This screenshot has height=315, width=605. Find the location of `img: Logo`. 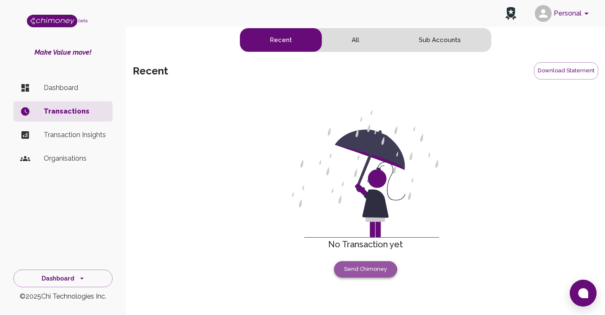

img: Logo is located at coordinates (52, 21).